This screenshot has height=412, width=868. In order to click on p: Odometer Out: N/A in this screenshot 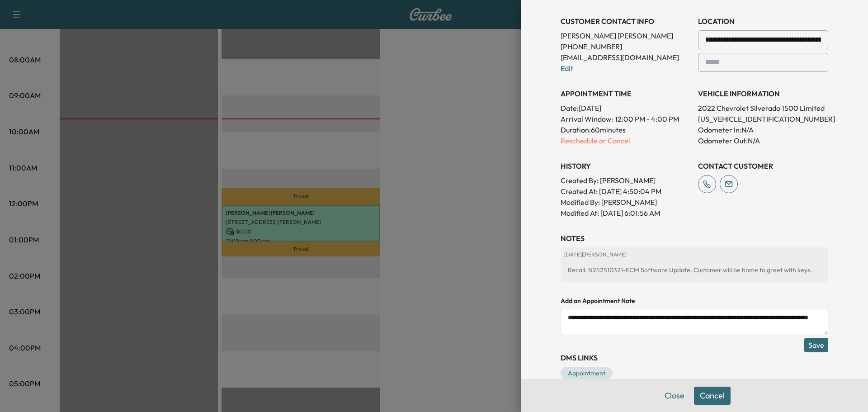, I will do `click(763, 140)`.